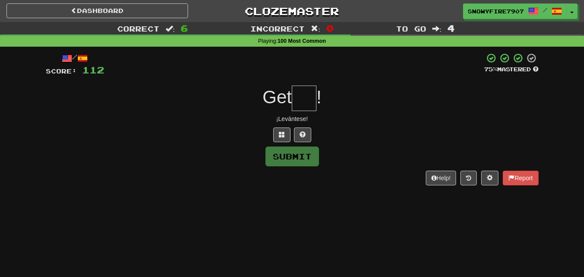 This screenshot has width=584, height=277. What do you see at coordinates (282, 135) in the screenshot?
I see `button: Switch sentence to multiple choice alt+p` at bounding box center [282, 135].